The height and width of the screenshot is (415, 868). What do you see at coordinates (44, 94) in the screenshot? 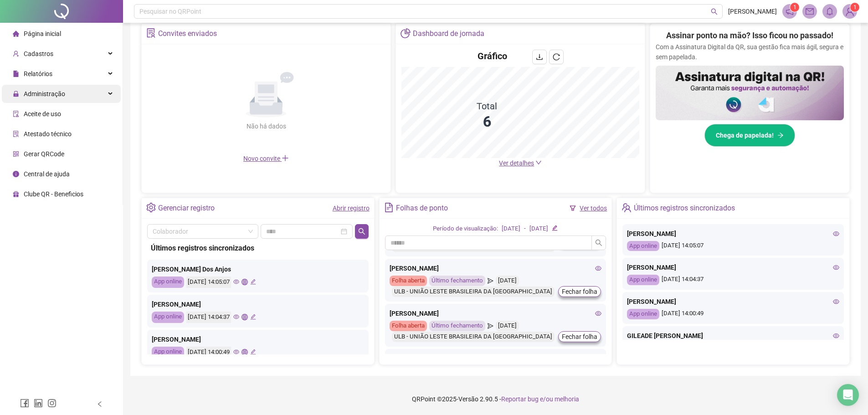
I see `span: Administração` at bounding box center [44, 94].